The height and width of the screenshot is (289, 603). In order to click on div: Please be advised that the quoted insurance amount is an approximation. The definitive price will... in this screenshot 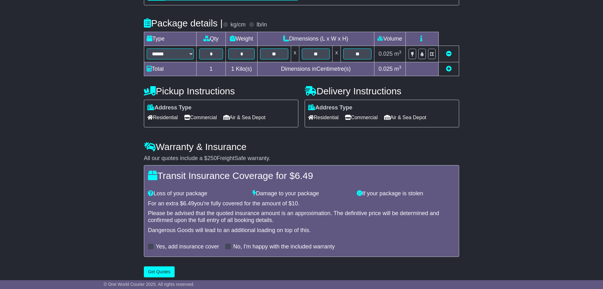, I will do `click(301, 216)`.